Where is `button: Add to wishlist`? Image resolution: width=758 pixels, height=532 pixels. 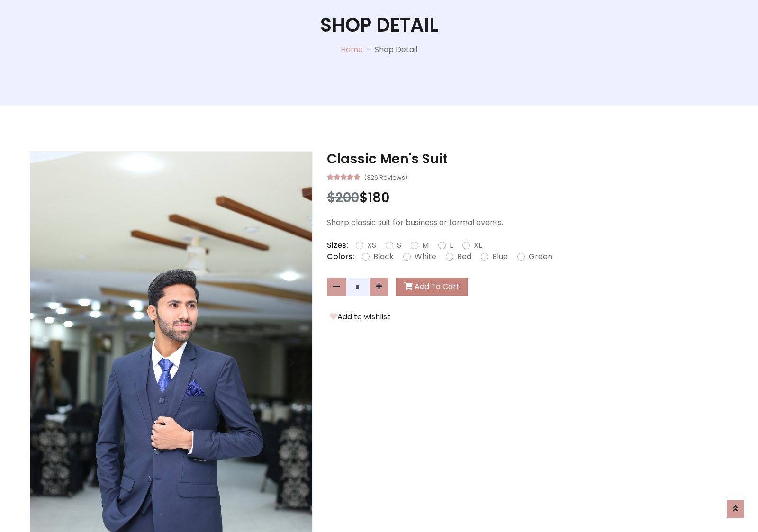 button: Add to wishlist is located at coordinates (360, 317).